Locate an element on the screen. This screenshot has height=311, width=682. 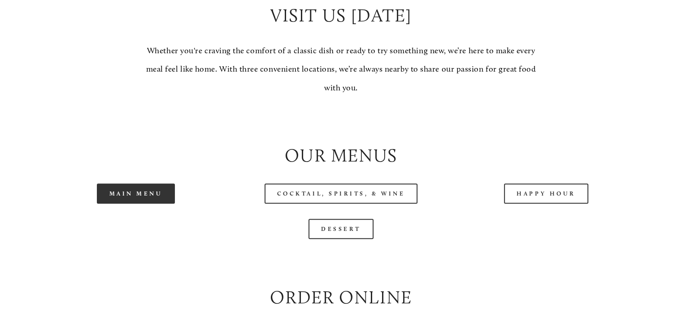
a: Dessert is located at coordinates (341, 229).